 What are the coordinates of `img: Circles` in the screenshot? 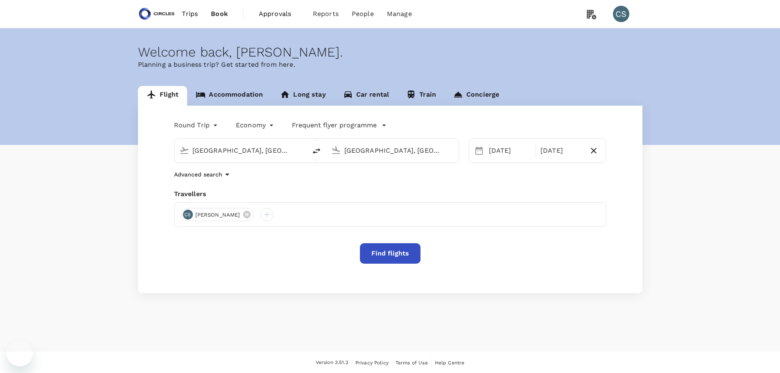 It's located at (157, 14).